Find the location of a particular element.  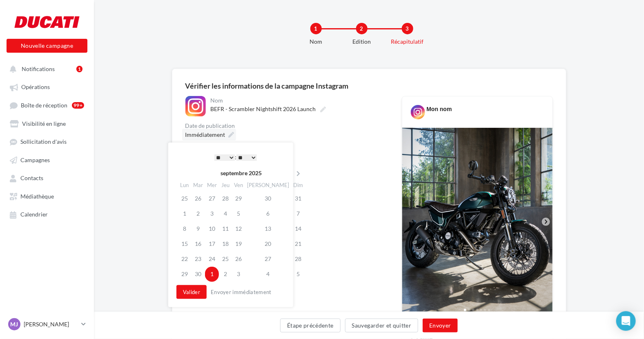

button: Envoyer is located at coordinates (440, 326).